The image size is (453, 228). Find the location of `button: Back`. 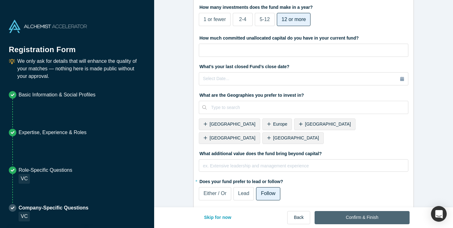

button: Back is located at coordinates (298, 218).